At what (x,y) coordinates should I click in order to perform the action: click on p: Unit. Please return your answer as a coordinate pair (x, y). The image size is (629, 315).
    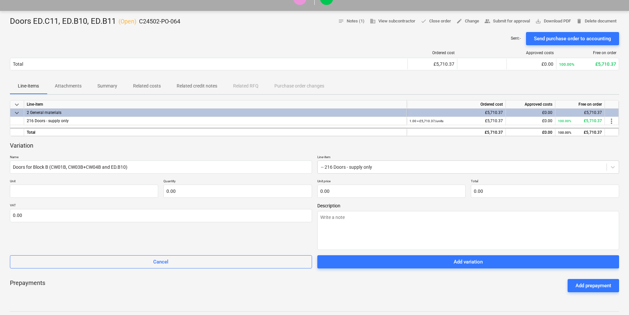
    Looking at the image, I should click on (84, 182).